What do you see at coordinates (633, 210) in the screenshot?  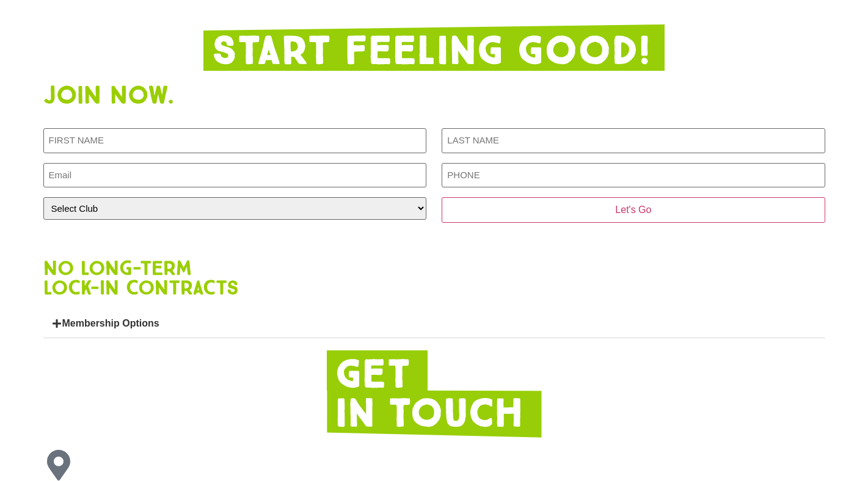 I see `input: Let's Go` at bounding box center [633, 210].